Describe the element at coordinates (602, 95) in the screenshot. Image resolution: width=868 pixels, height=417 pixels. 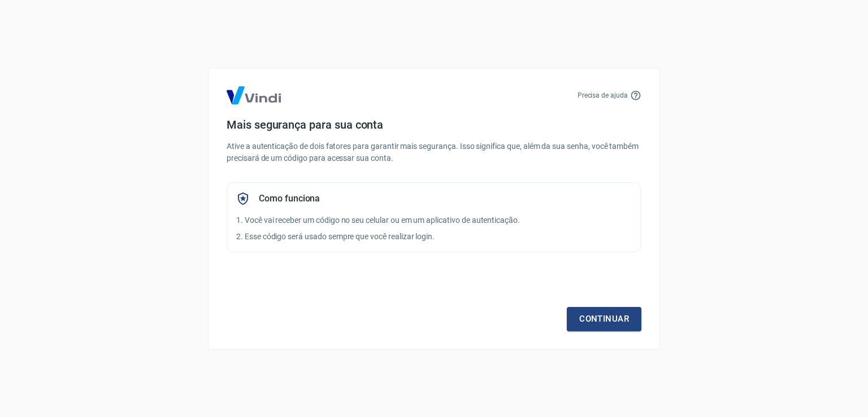
I see `p: Precisa de ajuda` at that location.